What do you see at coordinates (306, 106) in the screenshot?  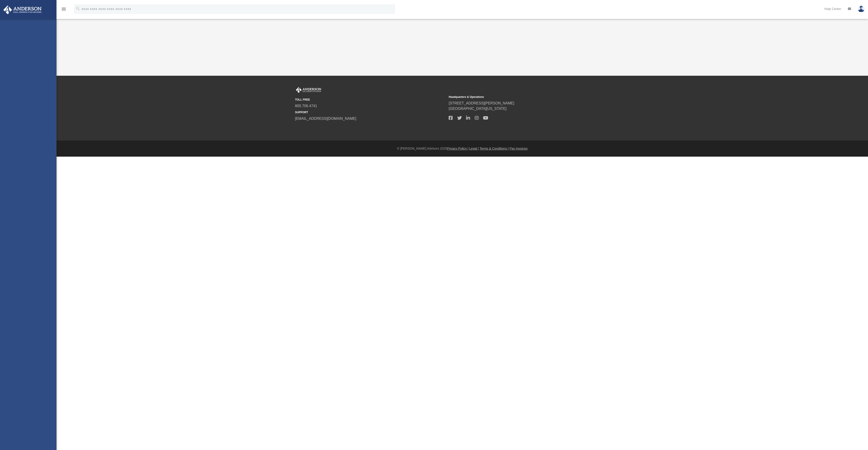 I see `a: 800.706.4741` at bounding box center [306, 106].